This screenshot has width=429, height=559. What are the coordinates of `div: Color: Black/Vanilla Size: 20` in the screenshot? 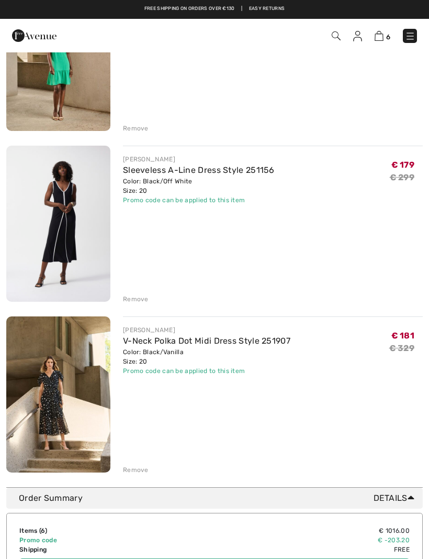 It's located at (207, 356).